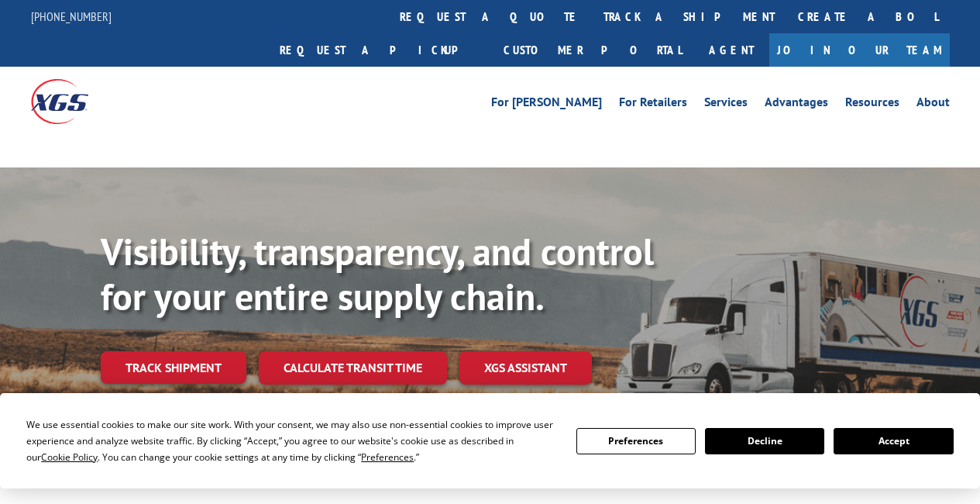 The height and width of the screenshot is (504, 980). What do you see at coordinates (377, 273) in the screenshot?
I see `b: Visibility, transparency, and control for your entire supply chain.` at bounding box center [377, 273].